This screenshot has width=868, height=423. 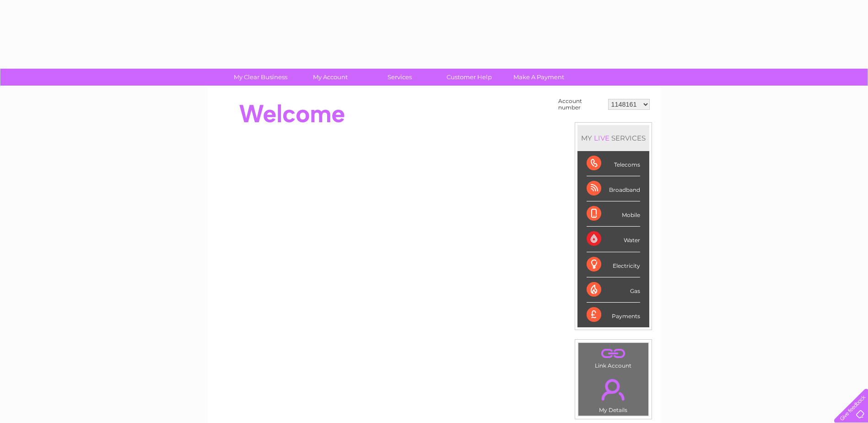 I want to click on td: Account number, so click(x=581, y=104).